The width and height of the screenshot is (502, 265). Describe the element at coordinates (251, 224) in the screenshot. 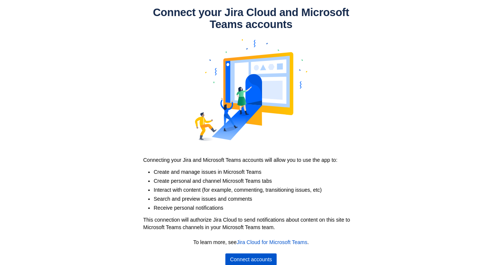

I see `p: This connection will authorize Jira Cloud to send notifications about content on this site to Mic...` at that location.